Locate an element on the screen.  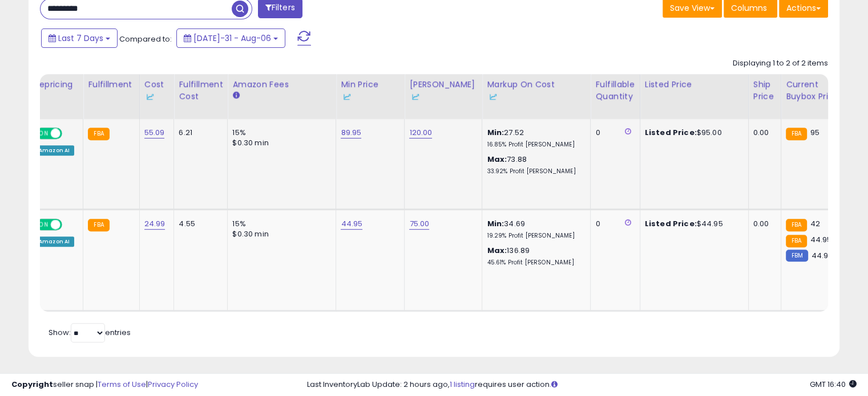
a: 75.00 is located at coordinates (419, 224).